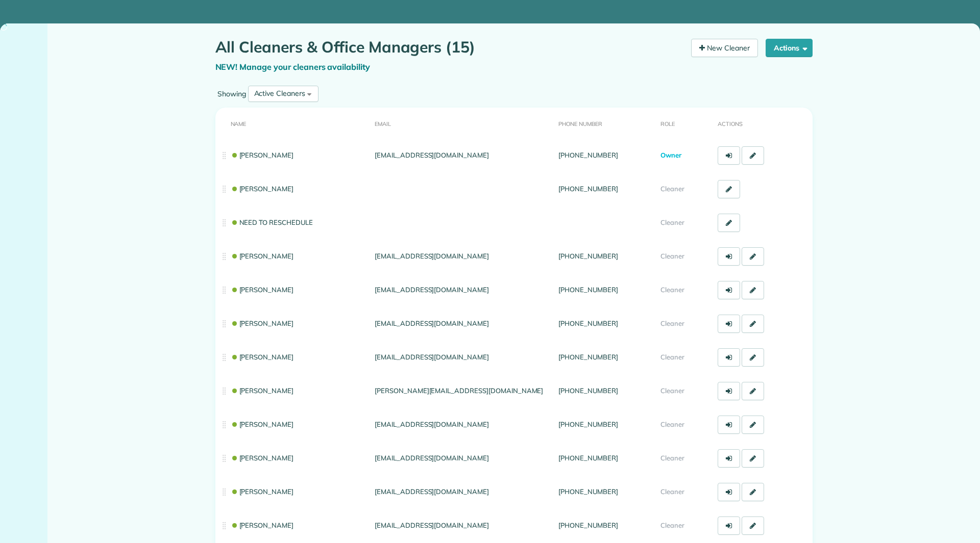 This screenshot has height=543, width=980. Describe the element at coordinates (463, 123) in the screenshot. I see `th: Email` at that location.